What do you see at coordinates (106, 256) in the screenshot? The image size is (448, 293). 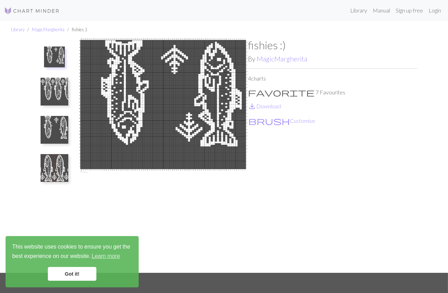 I see `a: learn more about cookies` at bounding box center [106, 256].